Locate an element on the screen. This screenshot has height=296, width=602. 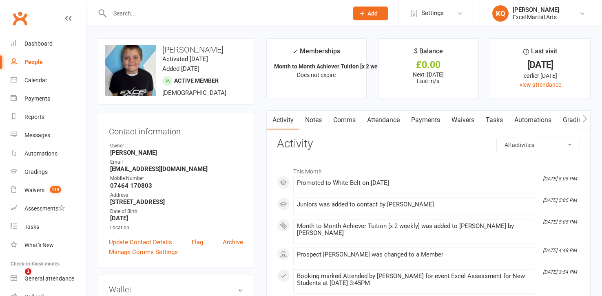
h3: Activity is located at coordinates (428, 144).